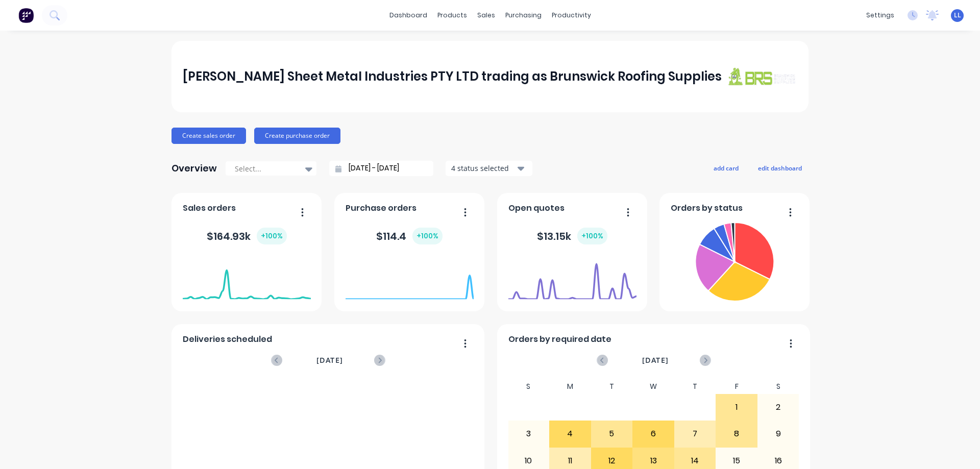 The height and width of the screenshot is (469, 980). I want to click on div: Overview, so click(194, 168).